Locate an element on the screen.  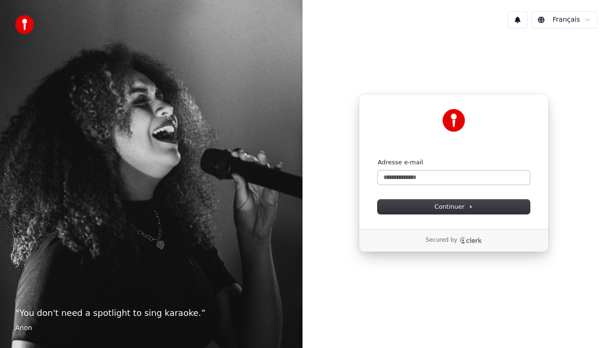
button: Continuer is located at coordinates (454, 207).